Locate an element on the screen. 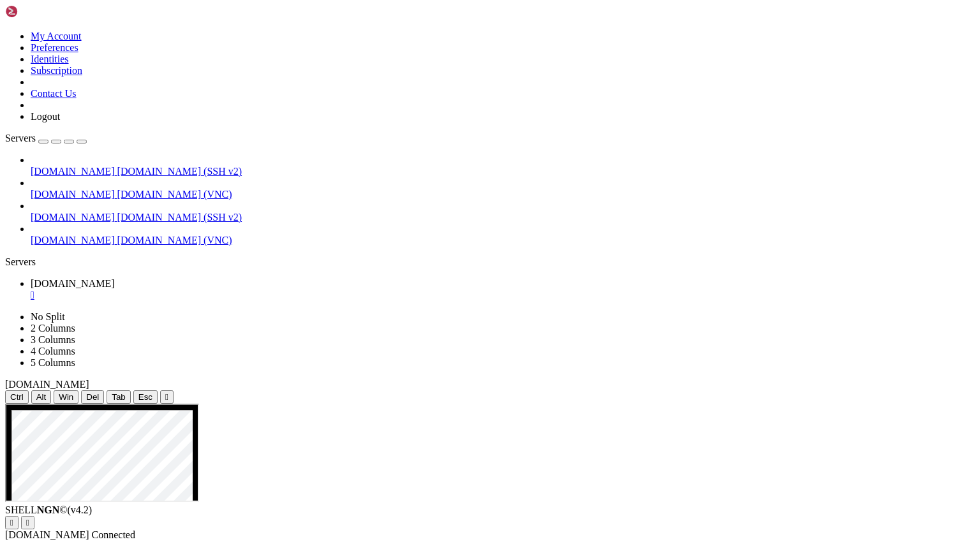 The width and height of the screenshot is (980, 551). button: Win is located at coordinates (66, 397).